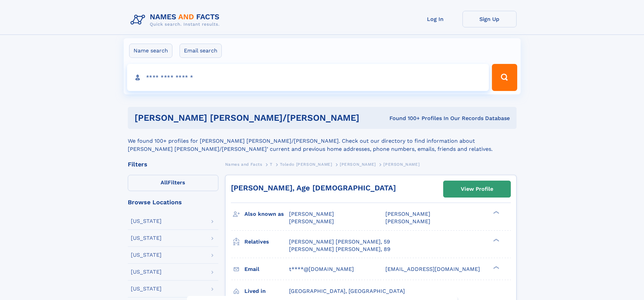  What do you see at coordinates (177, 20) in the screenshot?
I see `img: Logo Names and Facts` at bounding box center [177, 20].